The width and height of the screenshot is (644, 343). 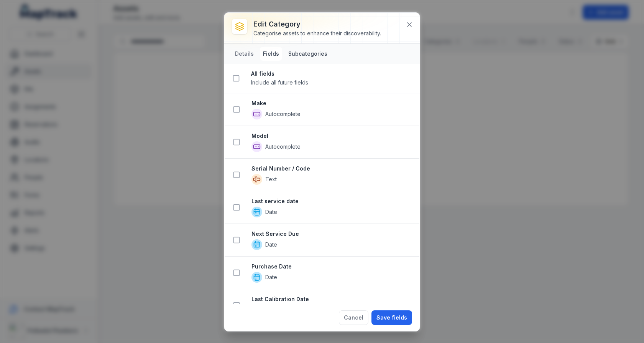 I want to click on button: Subcategories, so click(x=308, y=54).